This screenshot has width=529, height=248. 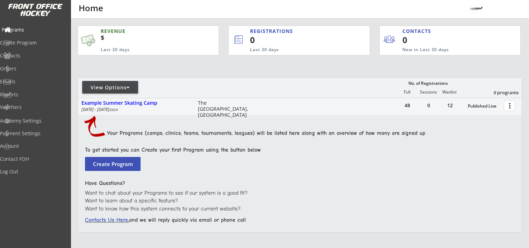 What do you see at coordinates (445, 50) in the screenshot?
I see `div: New in Last 30 days` at bounding box center [445, 50].